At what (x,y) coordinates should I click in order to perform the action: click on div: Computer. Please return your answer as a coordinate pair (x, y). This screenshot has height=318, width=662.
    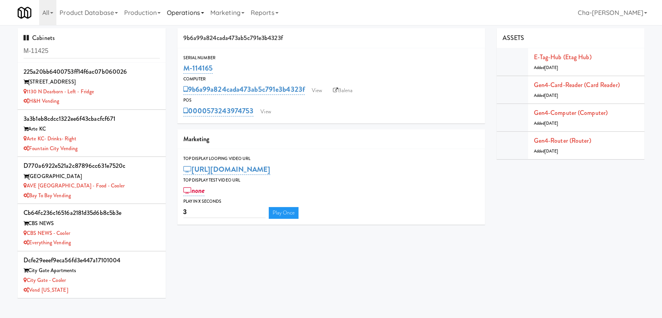
    Looking at the image, I should click on (331, 79).